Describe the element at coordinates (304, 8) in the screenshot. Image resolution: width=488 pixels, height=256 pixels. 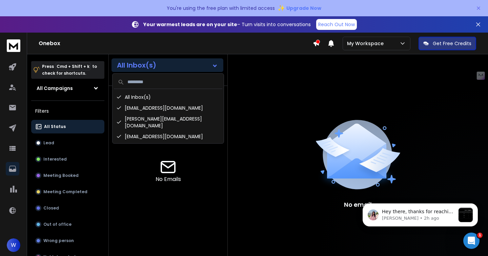
I see `span: Upgrade Now` at that location.